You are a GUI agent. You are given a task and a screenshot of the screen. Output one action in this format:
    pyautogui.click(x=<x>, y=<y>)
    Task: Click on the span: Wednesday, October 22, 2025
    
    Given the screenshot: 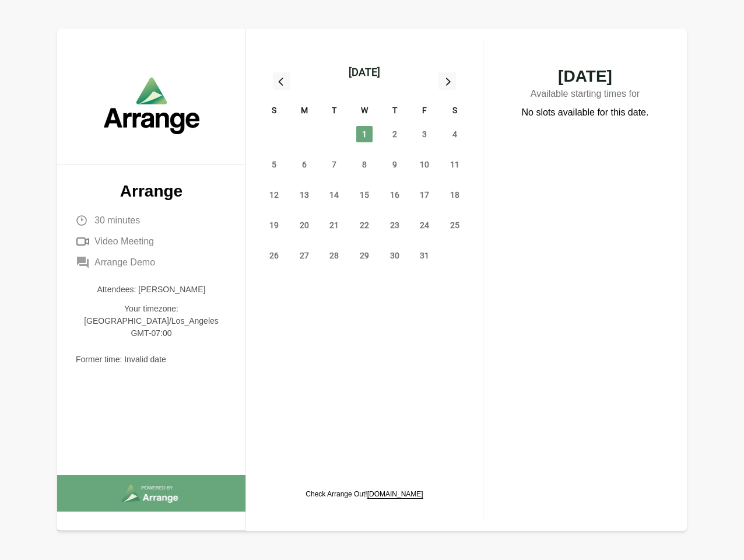 What is the action you would take?
    pyautogui.click(x=364, y=225)
    